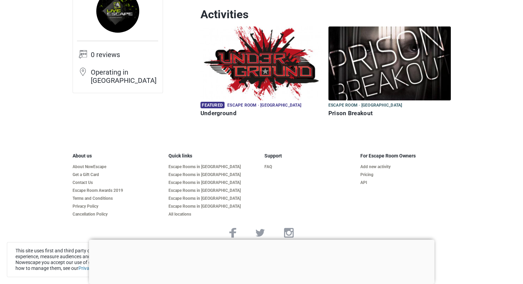 The width and height of the screenshot is (523, 284). What do you see at coordinates (117, 214) in the screenshot?
I see `a: Cancellation Policy` at bounding box center [117, 214].